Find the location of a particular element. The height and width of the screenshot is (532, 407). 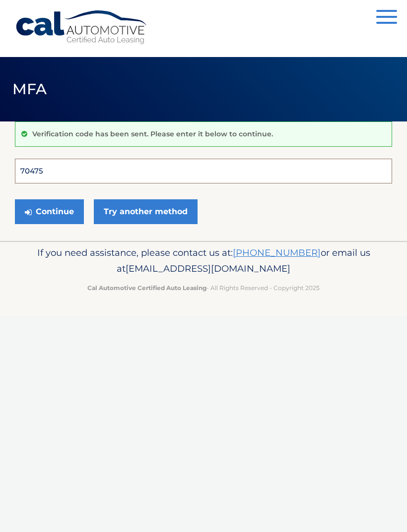

span: MFA is located at coordinates (30, 88).